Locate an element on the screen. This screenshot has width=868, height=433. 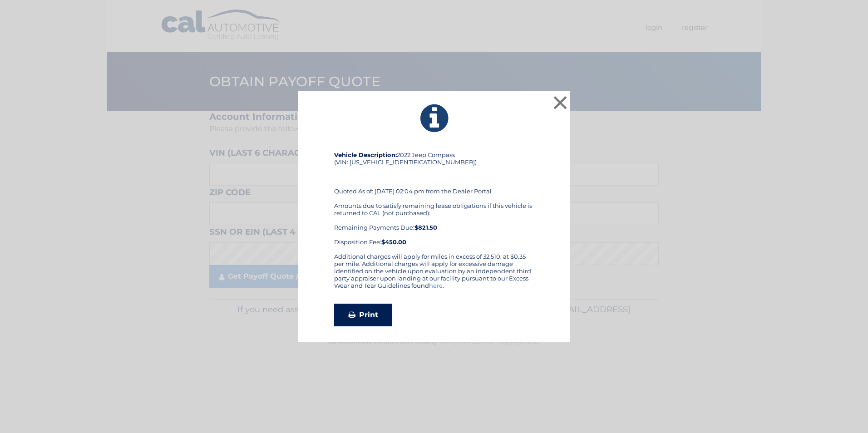
a: here is located at coordinates (436, 285).